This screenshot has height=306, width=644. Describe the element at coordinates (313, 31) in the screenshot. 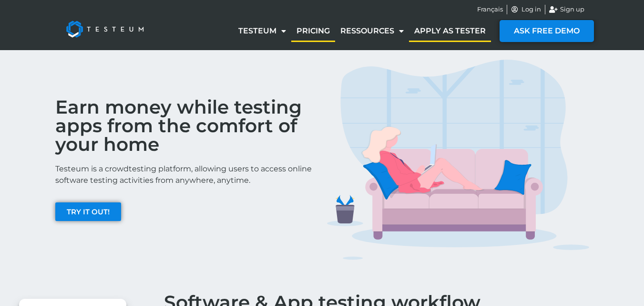

I see `a: Pricing` at that location.